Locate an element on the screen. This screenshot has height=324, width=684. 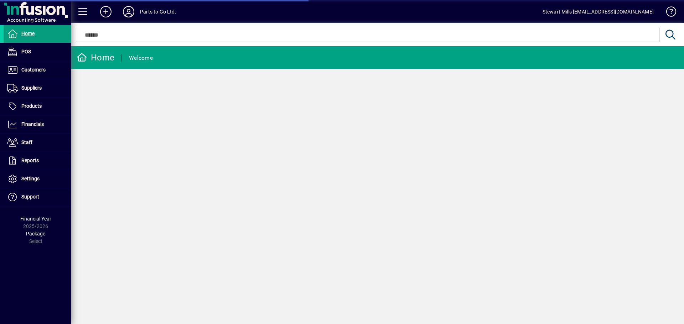
button: Add is located at coordinates (106, 12).